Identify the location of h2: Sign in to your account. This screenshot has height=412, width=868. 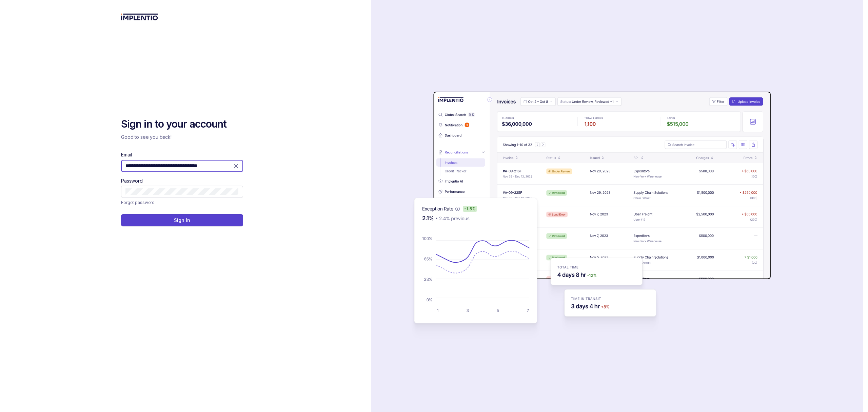
(182, 124).